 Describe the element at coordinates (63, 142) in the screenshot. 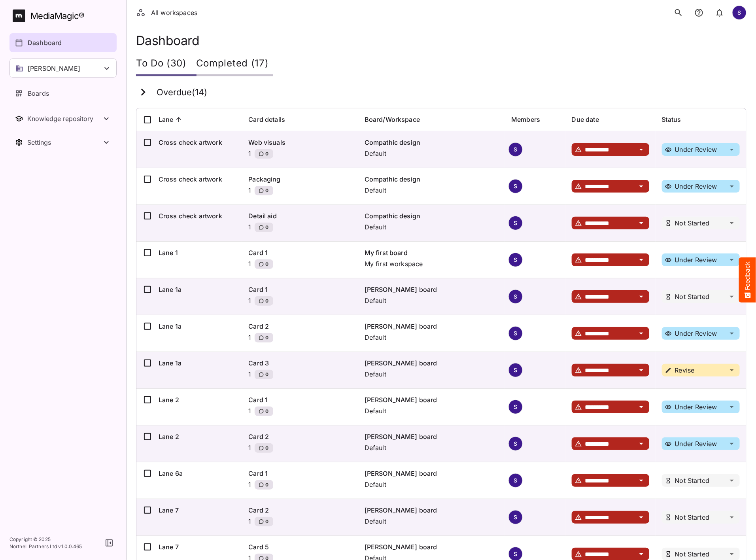

I see `button: Toggle Settings` at that location.